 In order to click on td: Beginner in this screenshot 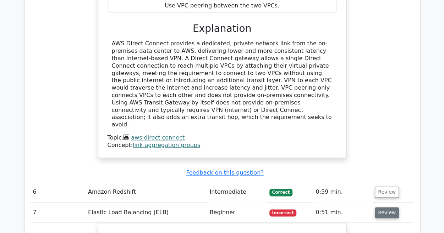, I will do `click(236, 213)`.